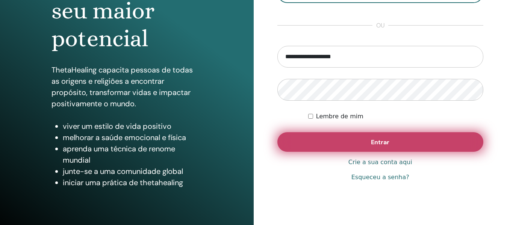  What do you see at coordinates (117, 126) in the screenshot?
I see `font: viver um estilo de vida positivo` at bounding box center [117, 126].